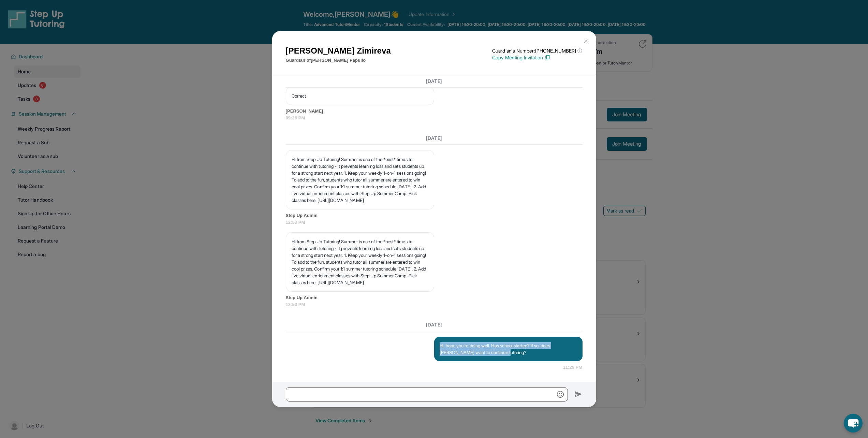  Describe the element at coordinates (360, 96) in the screenshot. I see `p: Correct` at that location.